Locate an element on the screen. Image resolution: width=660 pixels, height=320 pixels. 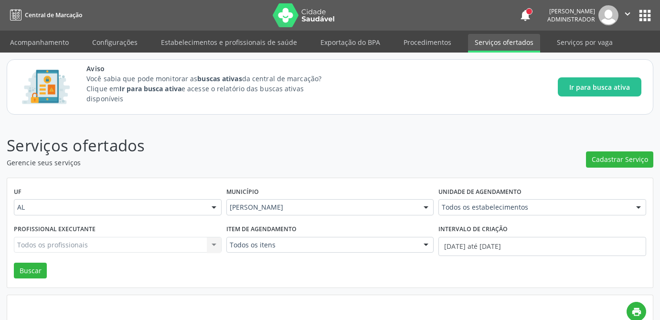
label: Unidade de agendamento is located at coordinates (480, 192).